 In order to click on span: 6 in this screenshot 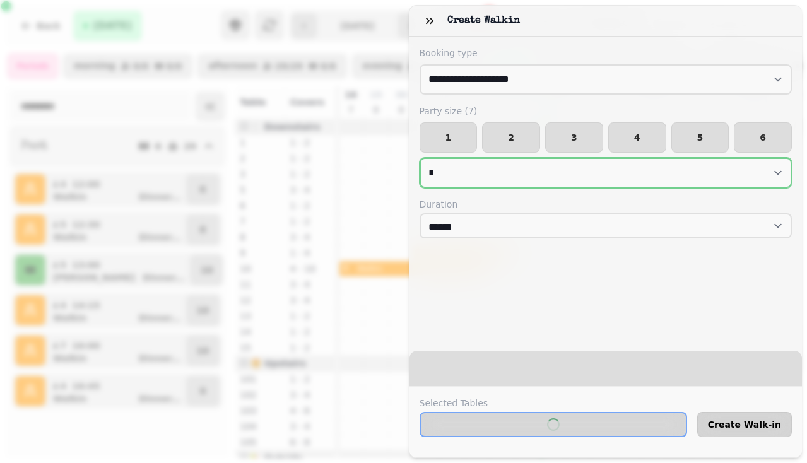, I will do `click(763, 138)`.